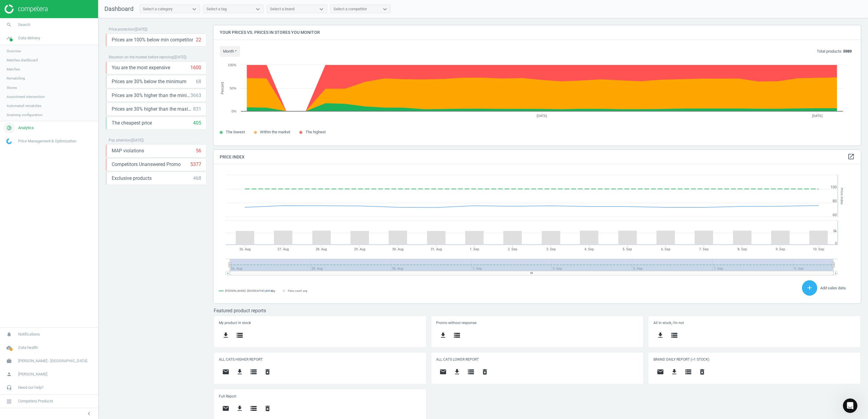 The image size is (868, 419). I want to click on span: Prices are 30% higher than the minimum, so click(151, 95).